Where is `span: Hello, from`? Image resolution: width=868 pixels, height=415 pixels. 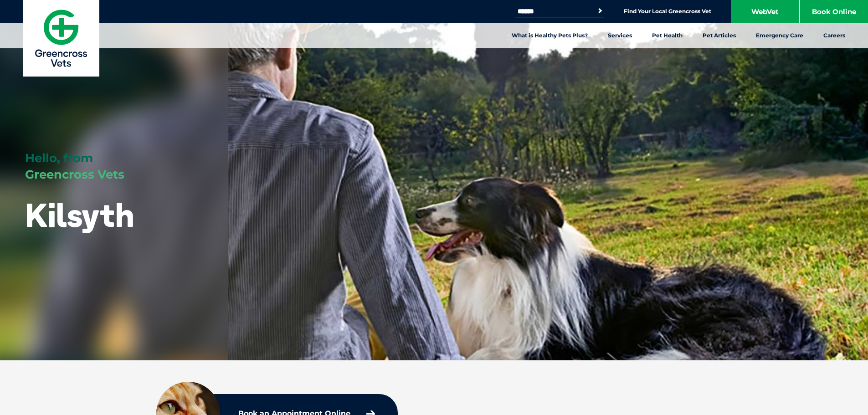
span: Hello, from is located at coordinates (59, 158).